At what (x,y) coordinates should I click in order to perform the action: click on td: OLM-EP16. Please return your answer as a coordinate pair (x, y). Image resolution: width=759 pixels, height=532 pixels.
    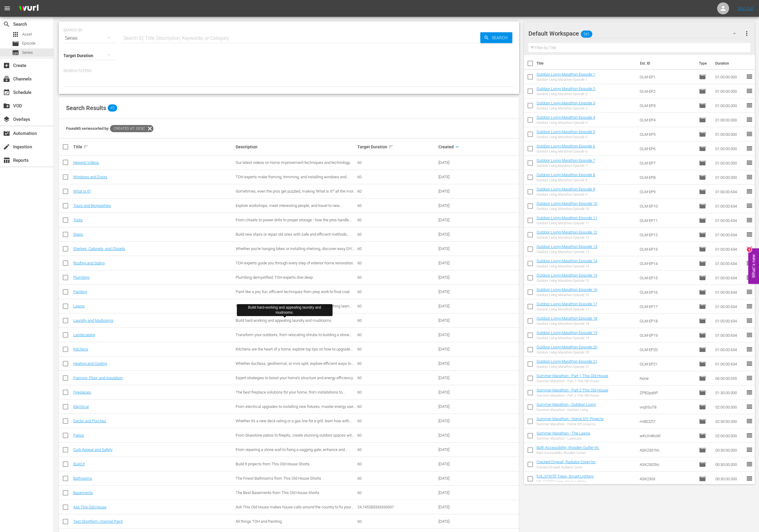
    Looking at the image, I should click on (667, 292).